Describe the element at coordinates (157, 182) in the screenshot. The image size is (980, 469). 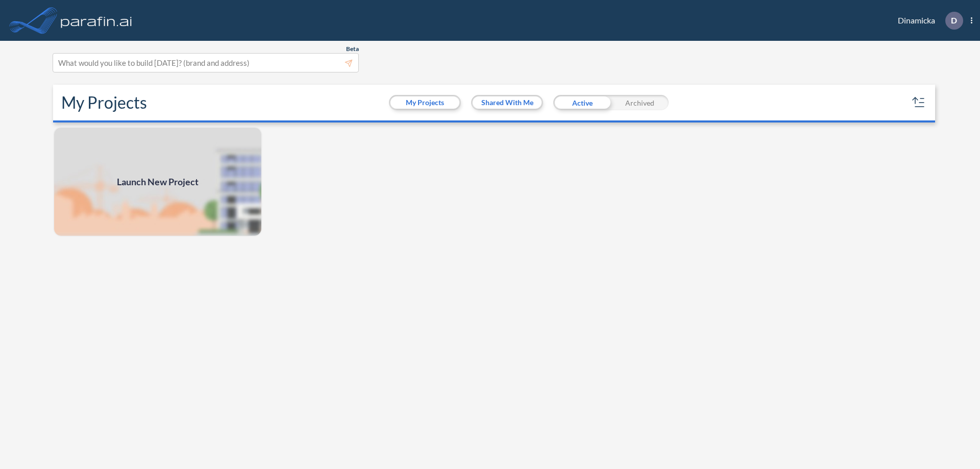
I see `img: add` at that location.